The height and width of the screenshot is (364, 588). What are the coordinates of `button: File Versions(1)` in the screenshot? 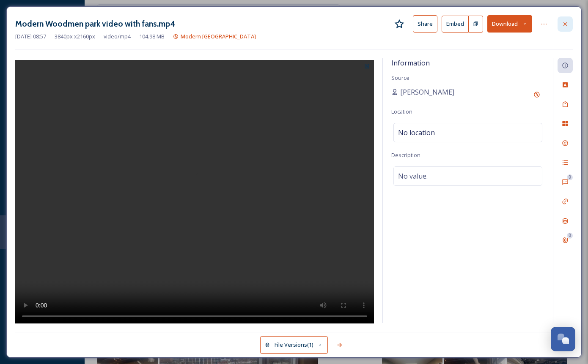 It's located at (294, 345).